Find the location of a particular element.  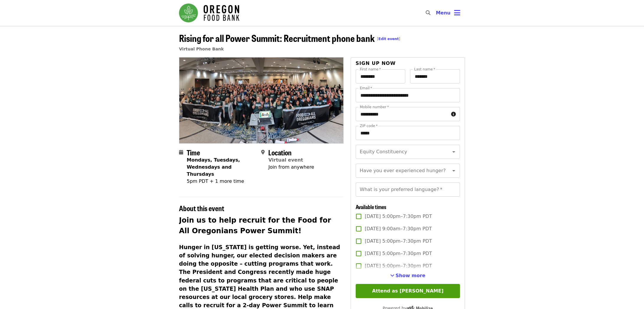

button: See more timeslots is located at coordinates (407, 276).